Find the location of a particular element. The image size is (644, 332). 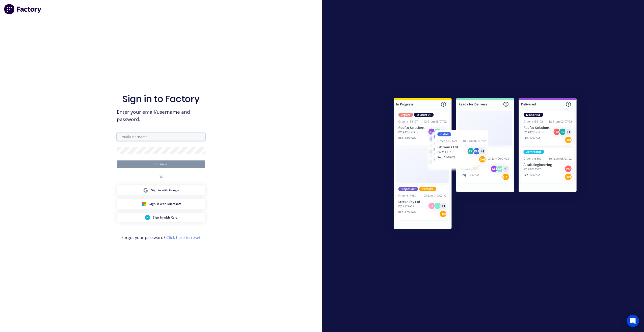

div: OR is located at coordinates (161, 176).